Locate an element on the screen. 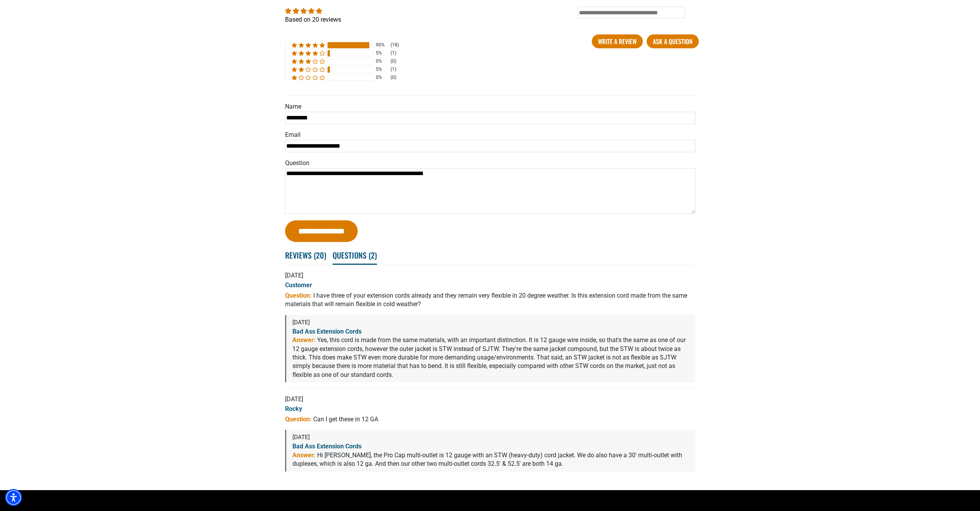  span: Questions ( ) is located at coordinates (354, 255).